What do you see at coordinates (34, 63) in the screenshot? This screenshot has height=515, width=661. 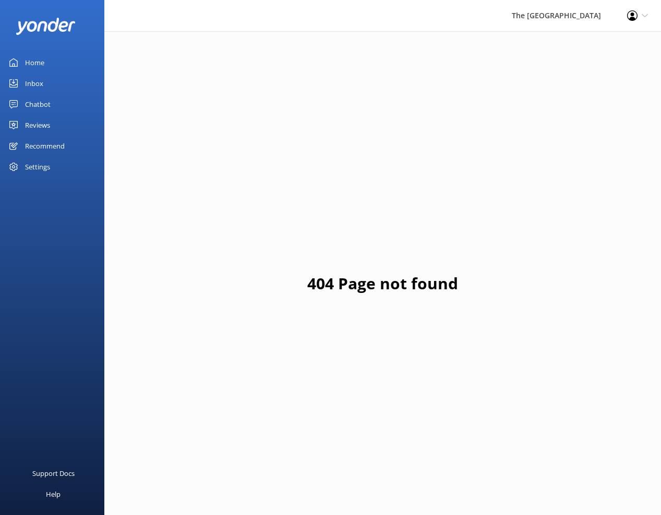 I see `div: Home` at bounding box center [34, 63].